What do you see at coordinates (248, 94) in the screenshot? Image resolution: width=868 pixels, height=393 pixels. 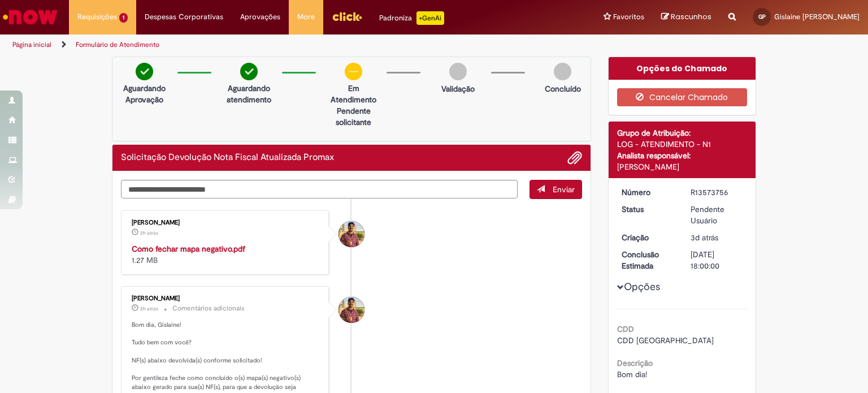 I see `p: Aguardando atendimento` at bounding box center [248, 94].